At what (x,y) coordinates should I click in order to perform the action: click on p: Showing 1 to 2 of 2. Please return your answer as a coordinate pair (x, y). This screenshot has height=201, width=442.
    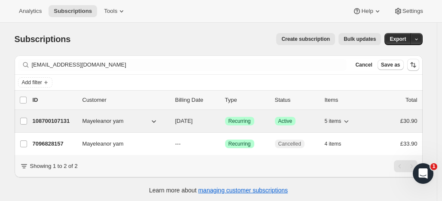
    Looking at the image, I should click on (54, 166).